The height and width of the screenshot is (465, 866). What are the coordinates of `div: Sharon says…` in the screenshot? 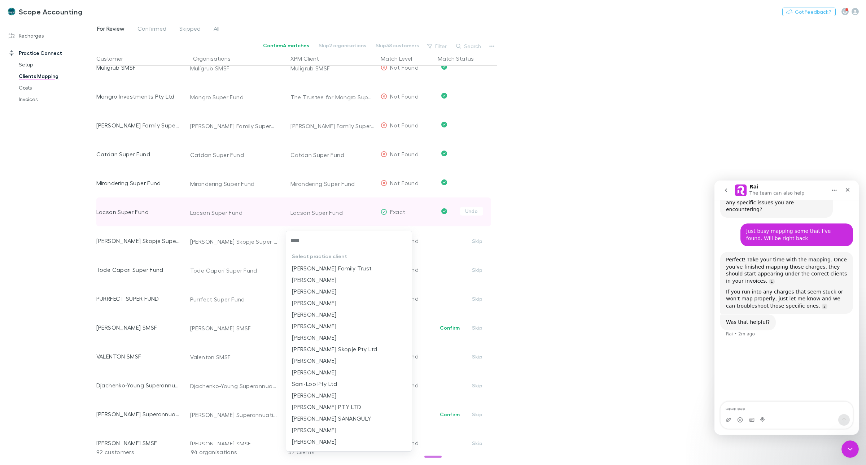 It's located at (72, 57).